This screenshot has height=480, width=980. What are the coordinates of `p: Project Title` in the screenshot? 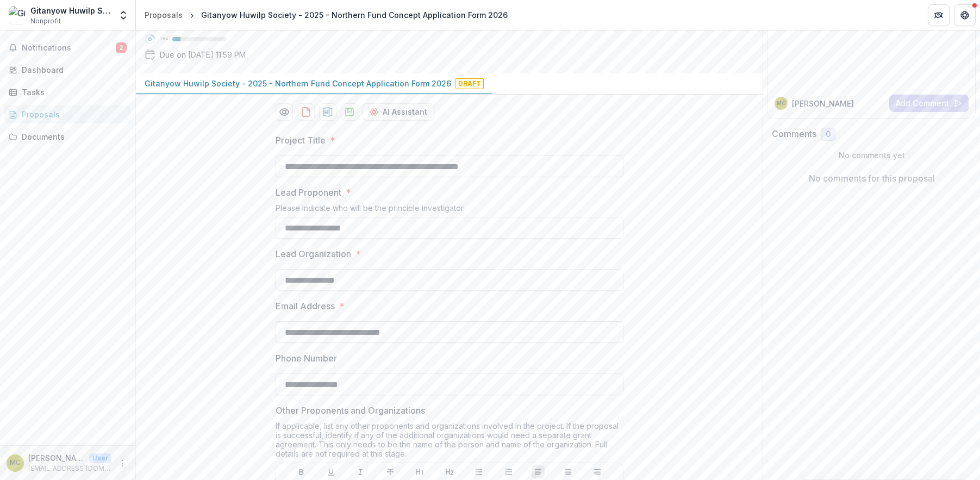 It's located at (300, 140).